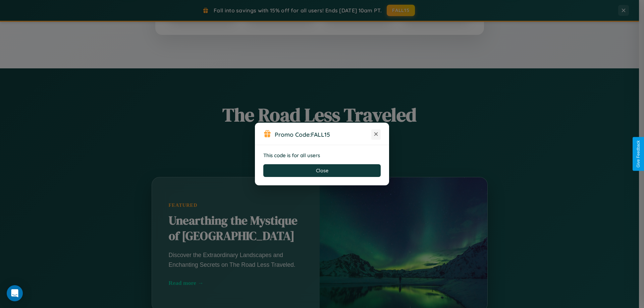  What do you see at coordinates (15, 293) in the screenshot?
I see `div: Open Intercom Messenger` at bounding box center [15, 293].